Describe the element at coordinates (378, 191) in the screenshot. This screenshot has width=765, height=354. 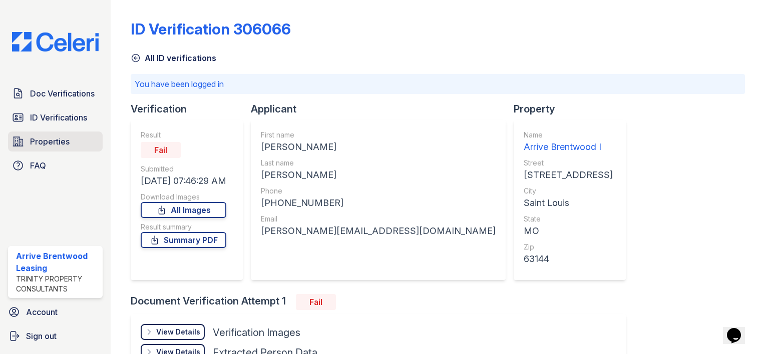
I see `div: Phone` at that location.